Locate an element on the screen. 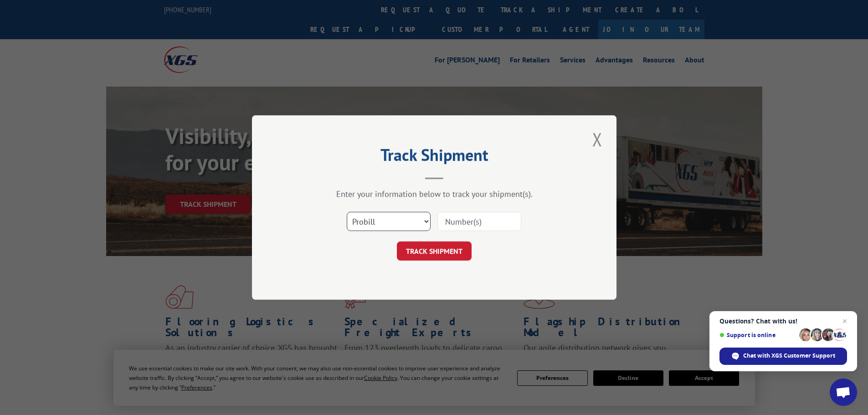 This screenshot has width=868, height=415. a: Open chat is located at coordinates (843, 392).